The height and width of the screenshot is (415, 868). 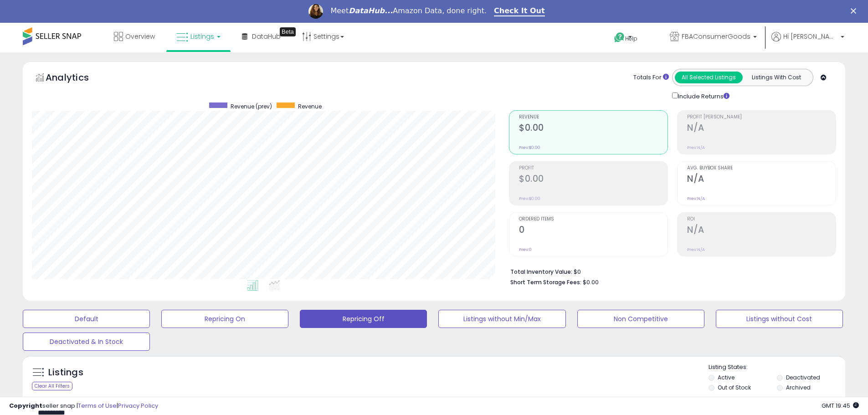 What do you see at coordinates (202, 36) in the screenshot?
I see `span: Listings` at bounding box center [202, 36].